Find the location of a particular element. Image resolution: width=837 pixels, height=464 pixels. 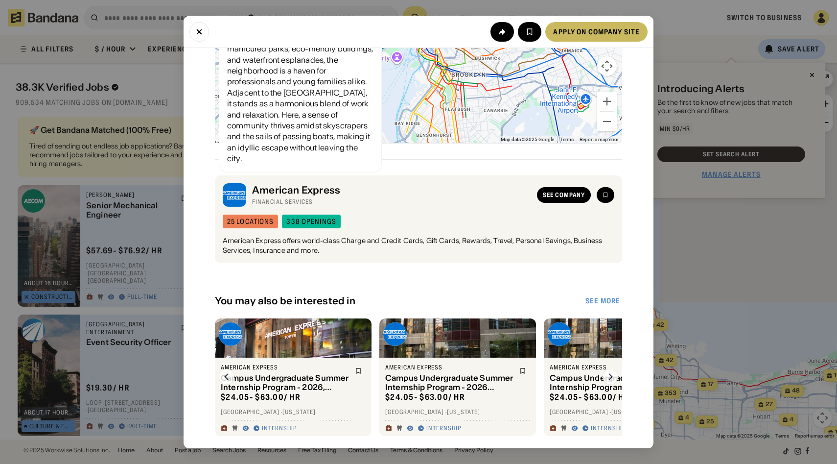

a: Terms (opens in new tab) is located at coordinates (567, 140).